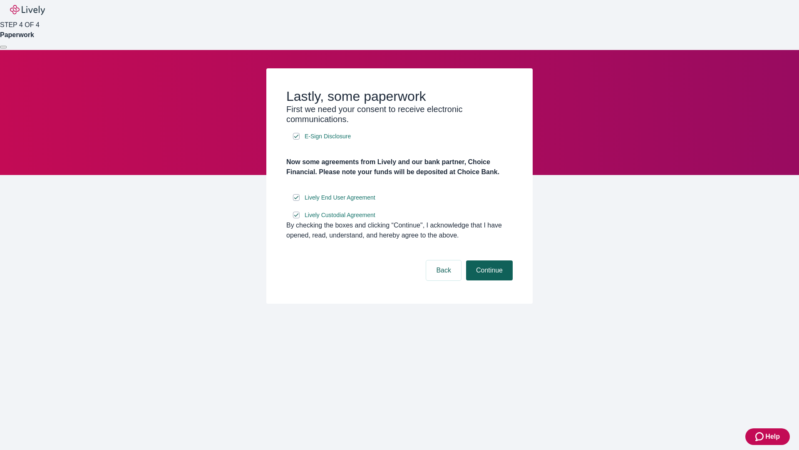  I want to click on h2: Lastly, some paperwork, so click(400, 96).